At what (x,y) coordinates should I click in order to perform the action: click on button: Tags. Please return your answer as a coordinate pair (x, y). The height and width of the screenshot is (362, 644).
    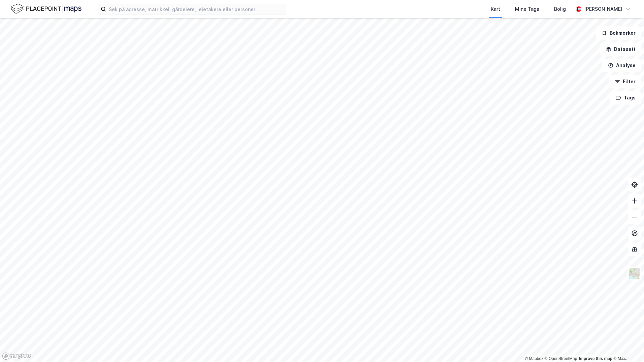
    Looking at the image, I should click on (625, 98).